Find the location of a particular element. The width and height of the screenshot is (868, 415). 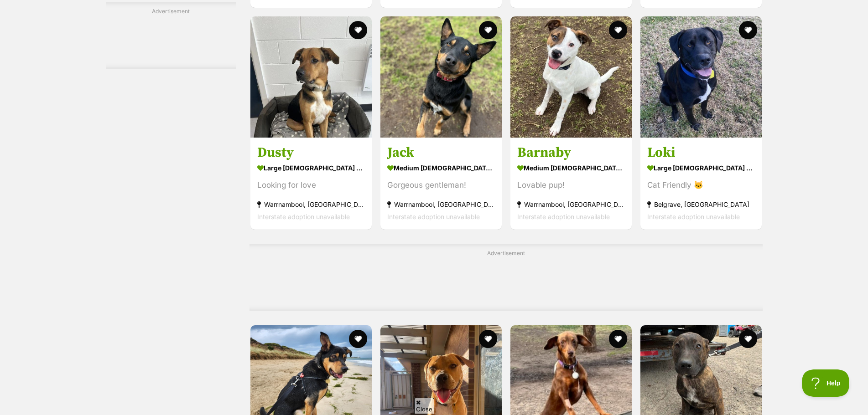

img: Dusty - New Zealand Huntaway Dog is located at coordinates (311, 77).